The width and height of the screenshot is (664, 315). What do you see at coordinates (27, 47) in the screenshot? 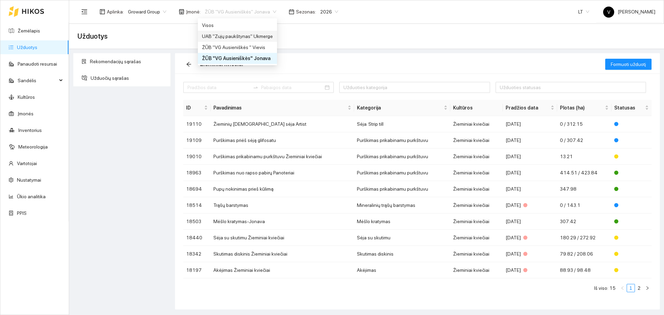
I see `a: Užduotys` at bounding box center [27, 47].